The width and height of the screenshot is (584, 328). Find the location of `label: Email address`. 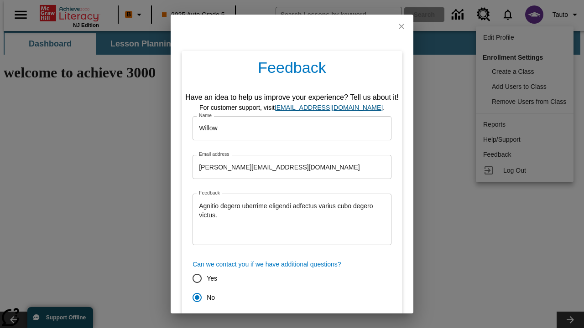

label: Email address is located at coordinates (214, 154).